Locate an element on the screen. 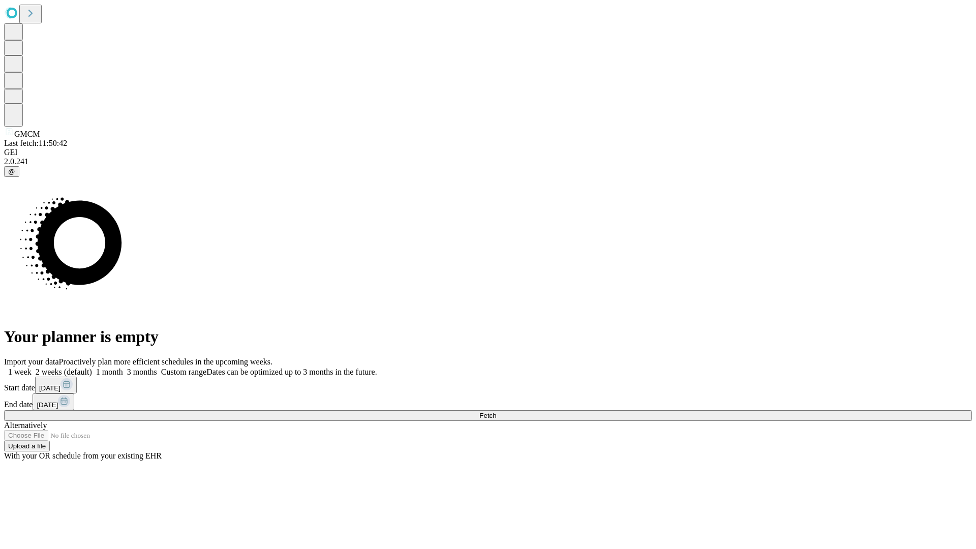 This screenshot has height=549, width=976. span: Last fetch: 11:50:42 is located at coordinates (36, 143).